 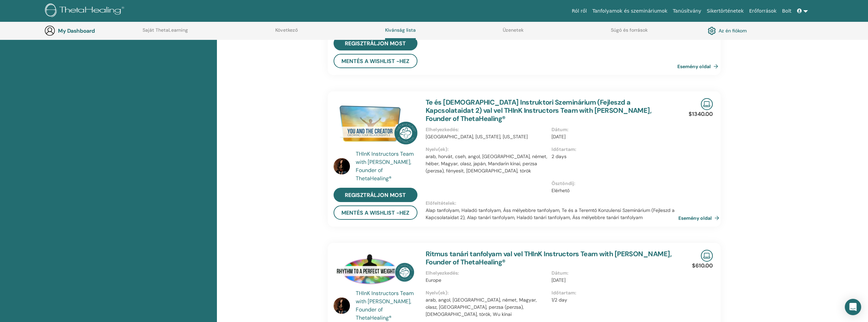 I want to click on p: Alap tanfolyam, Haladó tanfolyam, Áss mélyebbre tanfolyam, Te és a Teremtő Konzulensi Szeminárium..., so click(x=552, y=214).